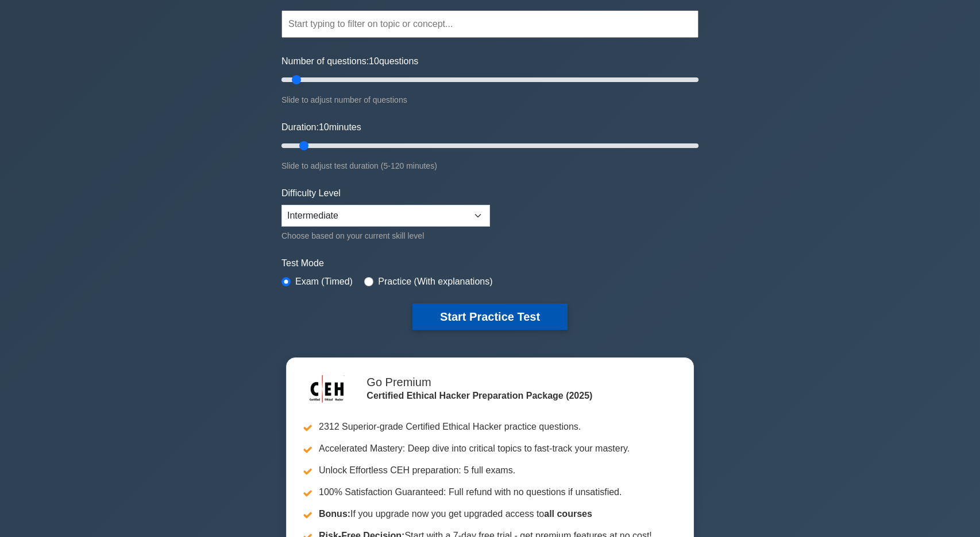 Image resolution: width=980 pixels, height=537 pixels. Describe the element at coordinates (490, 263) in the screenshot. I see `label: Test Mode` at that location.